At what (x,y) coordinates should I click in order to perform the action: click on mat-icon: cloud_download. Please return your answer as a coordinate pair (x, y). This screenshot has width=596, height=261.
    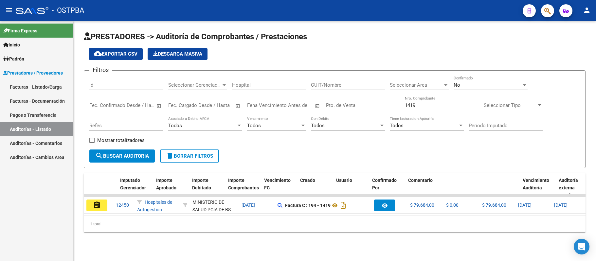
    Looking at the image, I should click on (98, 54).